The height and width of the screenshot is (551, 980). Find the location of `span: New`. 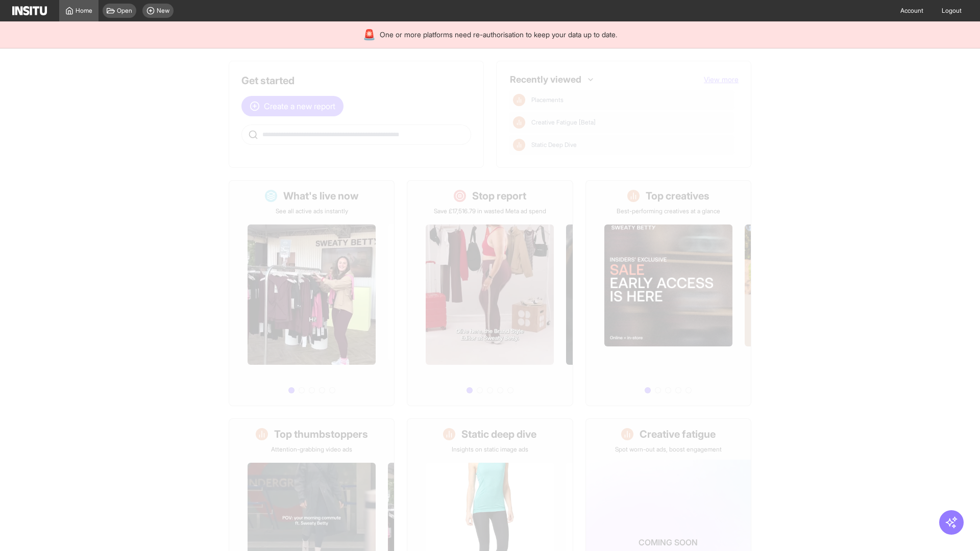

span: New is located at coordinates (163, 11).